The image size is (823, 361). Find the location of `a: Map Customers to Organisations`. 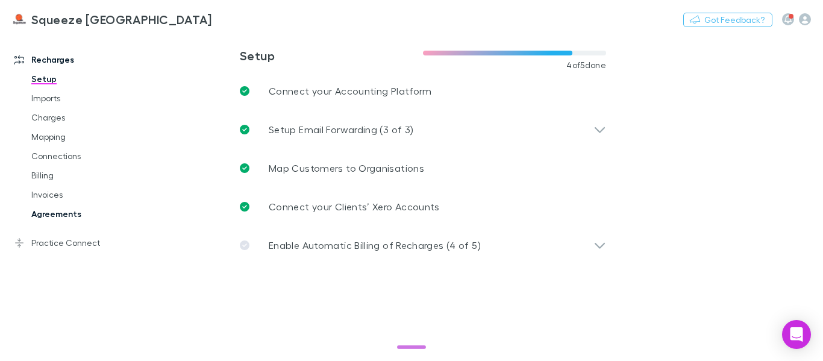

a: Map Customers to Organisations is located at coordinates (423, 168).